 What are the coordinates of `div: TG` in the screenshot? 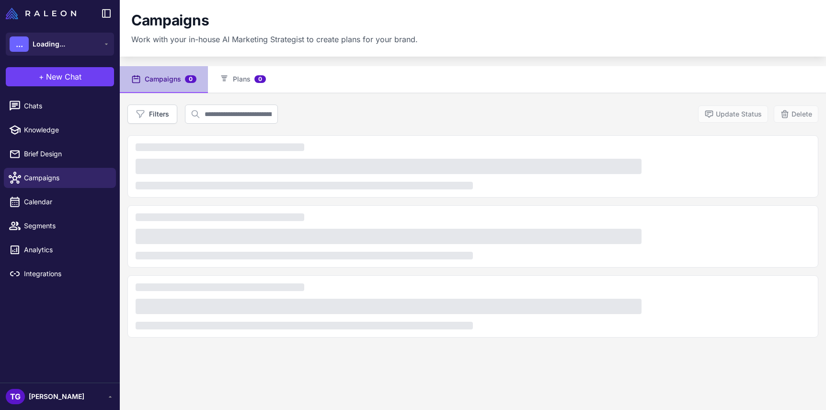 It's located at (15, 396).